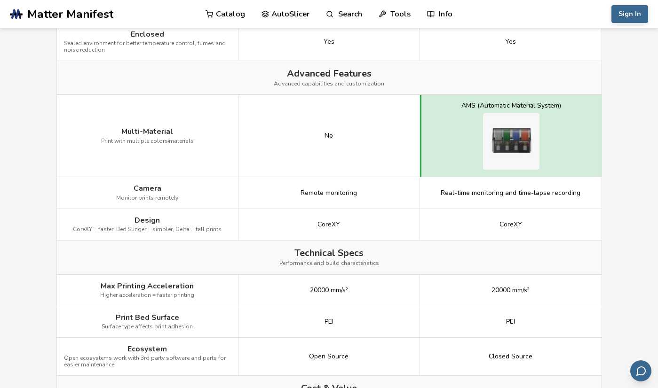 Image resolution: width=658 pixels, height=388 pixels. Describe the element at coordinates (147, 142) in the screenshot. I see `span: Print with multiple colors/materials` at that location.